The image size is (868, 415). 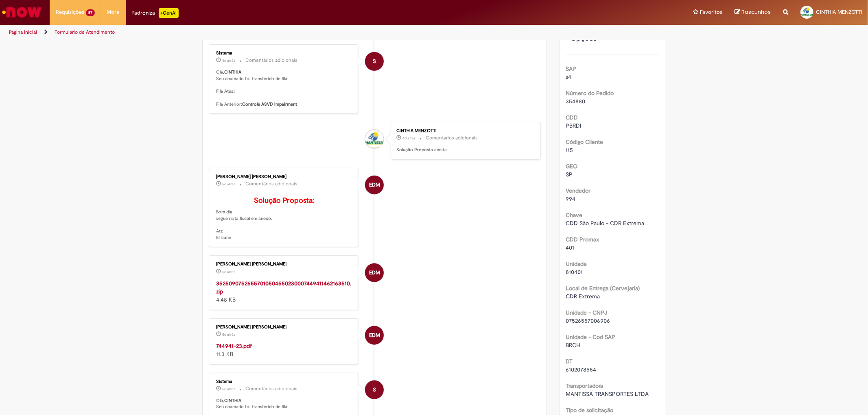 I want to click on span: 6102078554, so click(x=581, y=370).